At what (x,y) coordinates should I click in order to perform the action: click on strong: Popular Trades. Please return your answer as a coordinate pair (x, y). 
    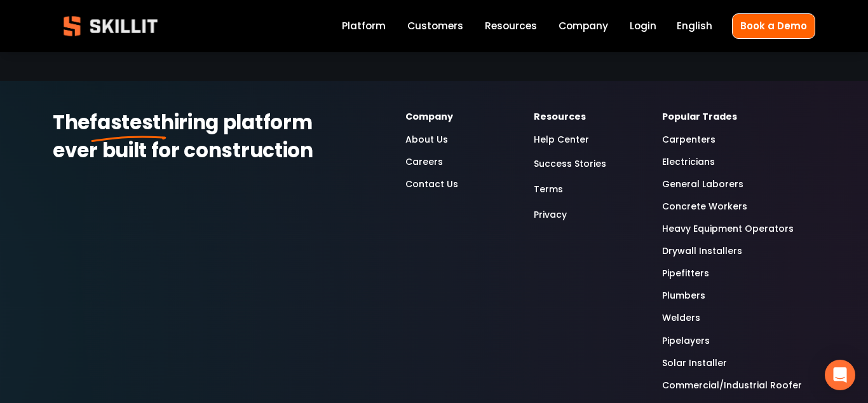
    Looking at the image, I should click on (700, 117).